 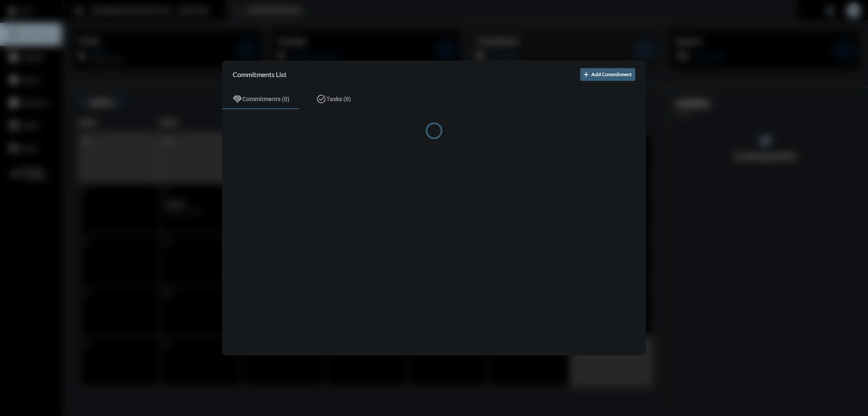 I want to click on mat-icon: handshake, so click(x=237, y=99).